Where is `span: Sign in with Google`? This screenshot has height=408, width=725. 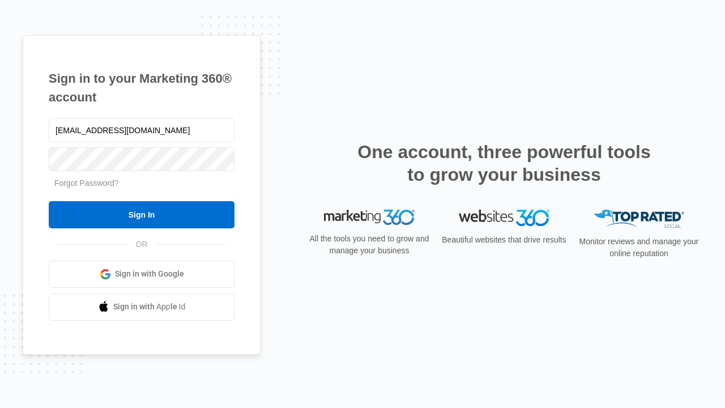 span: Sign in with Google is located at coordinates (150, 274).